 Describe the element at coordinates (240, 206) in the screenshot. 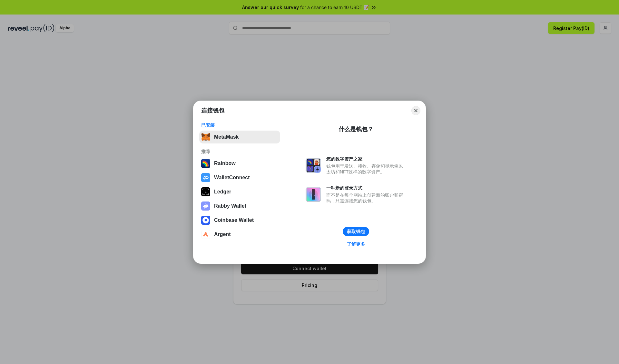

I see `button: Rabby Wallet` at that location.